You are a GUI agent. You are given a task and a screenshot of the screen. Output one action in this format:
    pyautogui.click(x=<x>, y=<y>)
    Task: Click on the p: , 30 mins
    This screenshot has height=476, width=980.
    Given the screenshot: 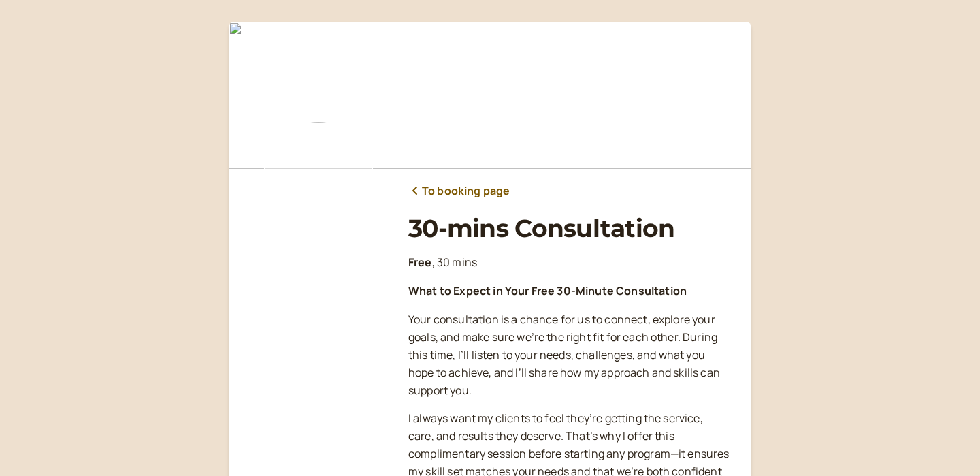 What is the action you would take?
    pyautogui.click(x=569, y=263)
    